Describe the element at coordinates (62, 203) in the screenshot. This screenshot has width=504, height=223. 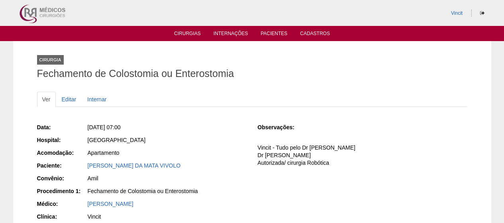
I see `div: Médico:` at that location.